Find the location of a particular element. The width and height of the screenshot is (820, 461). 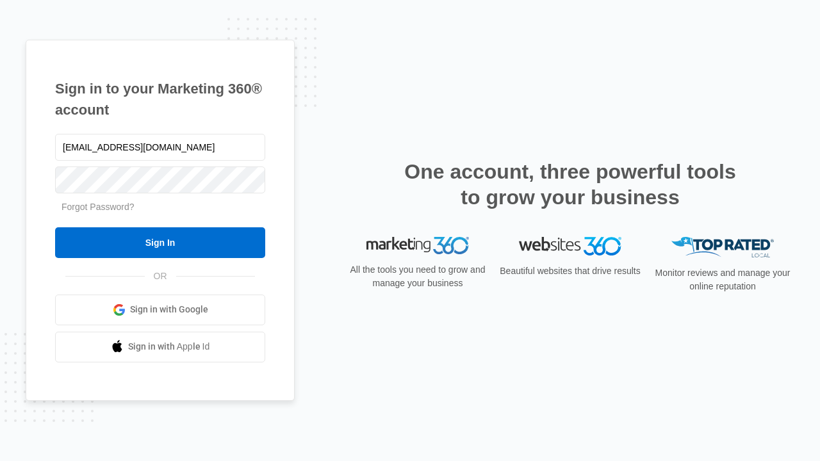

input: Sign In is located at coordinates (160, 243).